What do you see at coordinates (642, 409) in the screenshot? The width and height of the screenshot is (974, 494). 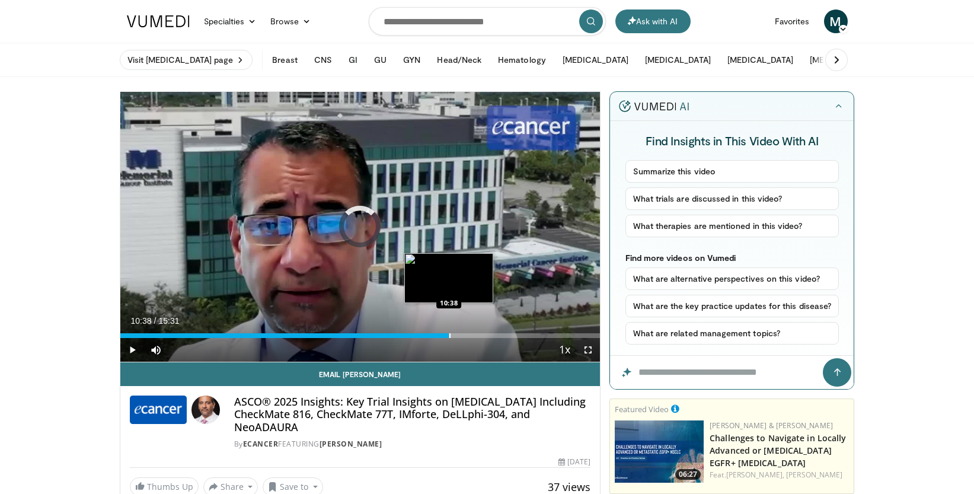 I see `small: Featured Video` at bounding box center [642, 409].